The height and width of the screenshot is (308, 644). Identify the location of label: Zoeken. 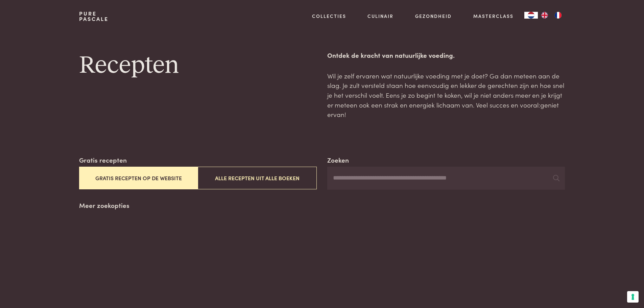
(338, 160).